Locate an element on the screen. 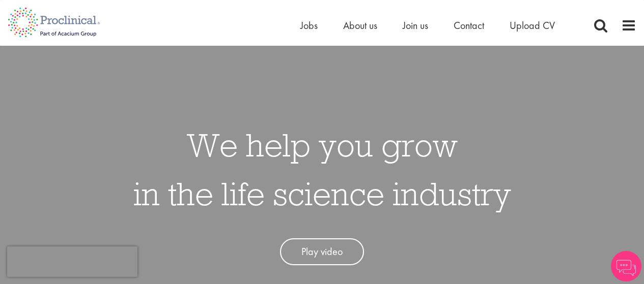 The image size is (644, 284). span: Jobs is located at coordinates (309, 25).